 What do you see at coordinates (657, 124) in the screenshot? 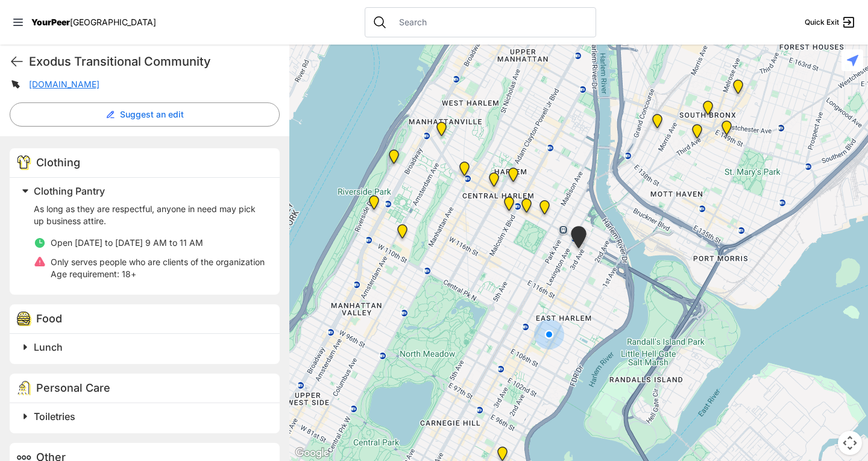
I see `div: Harm Reduction Center` at bounding box center [657, 124].